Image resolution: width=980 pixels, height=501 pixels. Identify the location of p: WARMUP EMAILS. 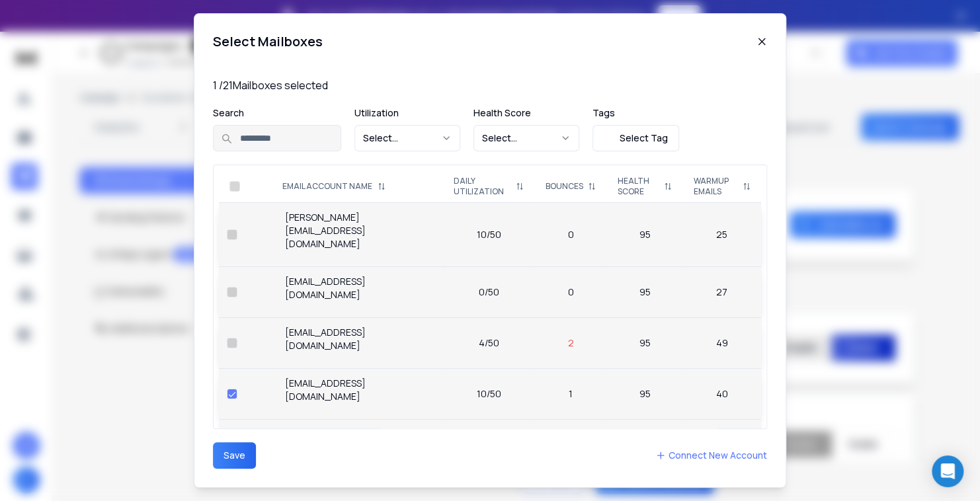
(715, 186).